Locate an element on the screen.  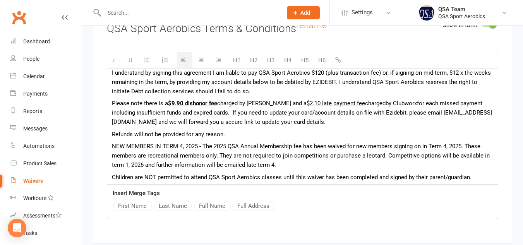
u: $2.10 late payment fee is located at coordinates (336, 103).